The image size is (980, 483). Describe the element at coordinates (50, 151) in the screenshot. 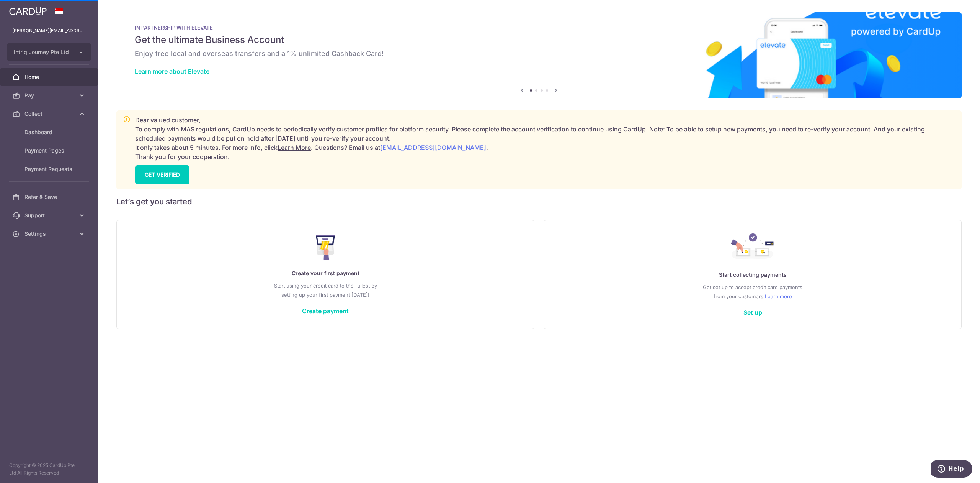

I see `span: Payment Pages` at that location.